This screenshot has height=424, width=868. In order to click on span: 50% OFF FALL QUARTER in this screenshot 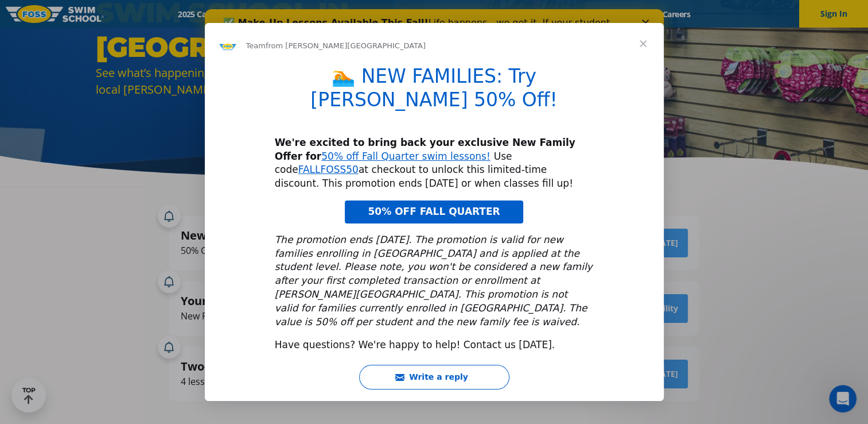, I will do `click(434, 211)`.